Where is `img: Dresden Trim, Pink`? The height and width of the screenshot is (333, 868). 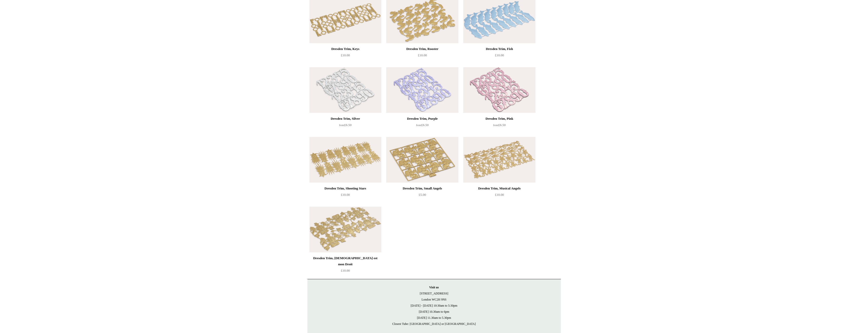 img: Dresden Trim, Pink is located at coordinates (499, 90).